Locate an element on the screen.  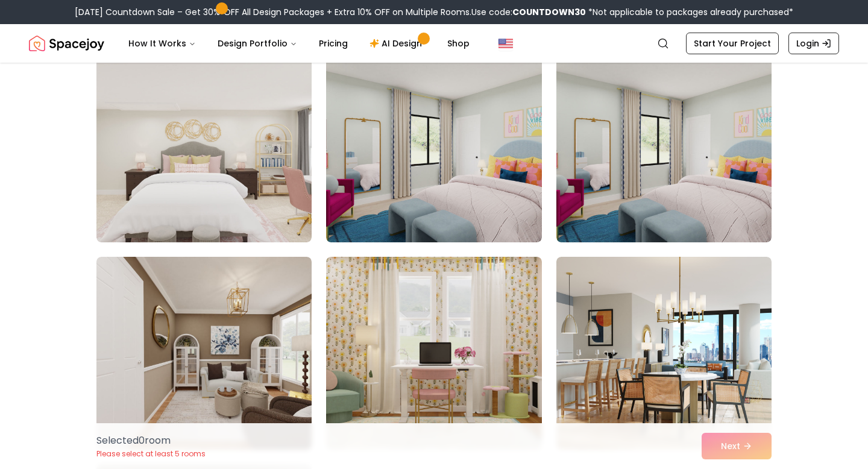
span: Use code: is located at coordinates (528, 12).